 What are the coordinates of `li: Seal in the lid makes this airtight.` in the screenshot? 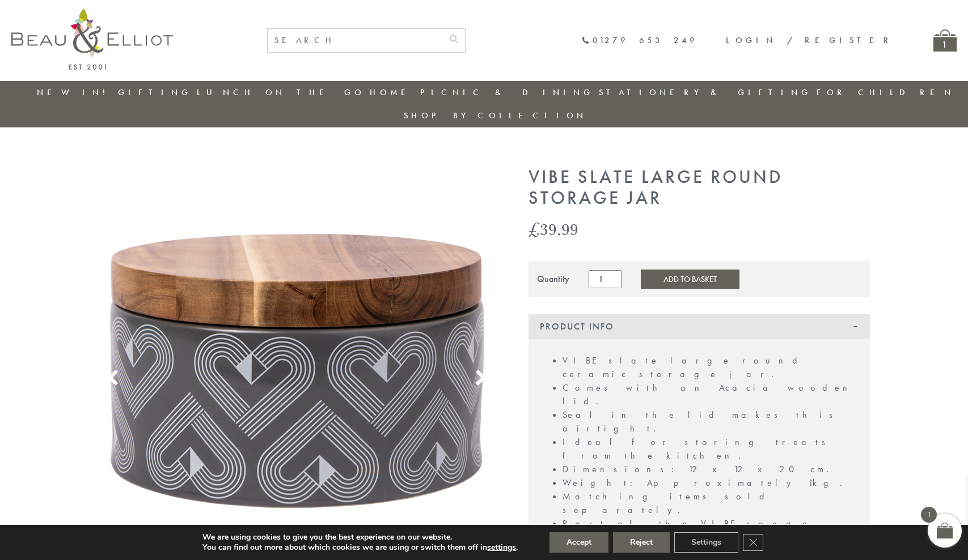 It's located at (710, 422).